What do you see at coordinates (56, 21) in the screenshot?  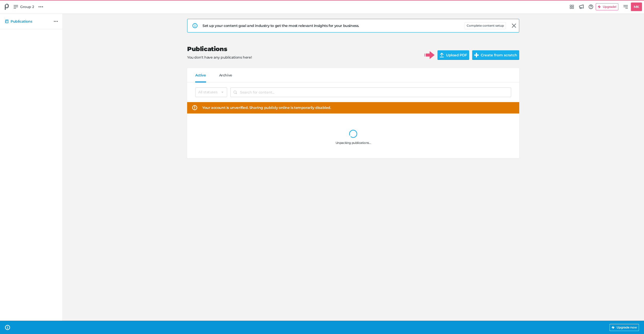 I see `a: Additional actions...` at bounding box center [56, 21].